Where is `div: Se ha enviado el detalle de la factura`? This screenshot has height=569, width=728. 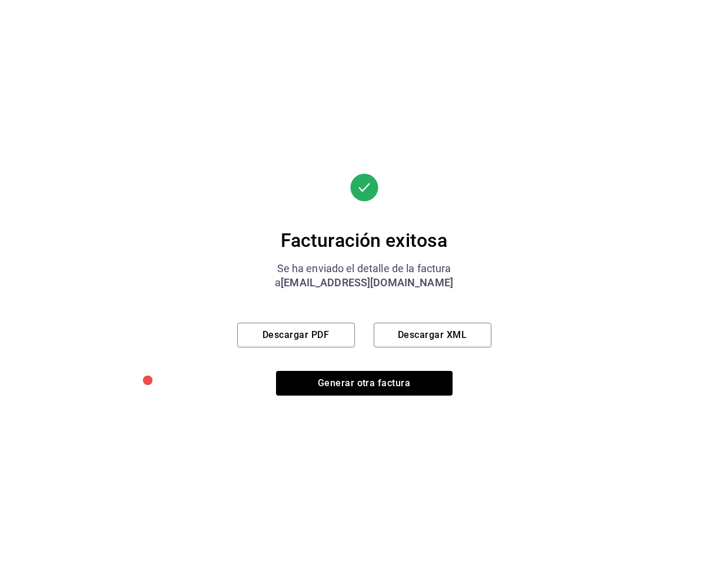 div: Se ha enviado el detalle de la factura is located at coordinates (364, 269).